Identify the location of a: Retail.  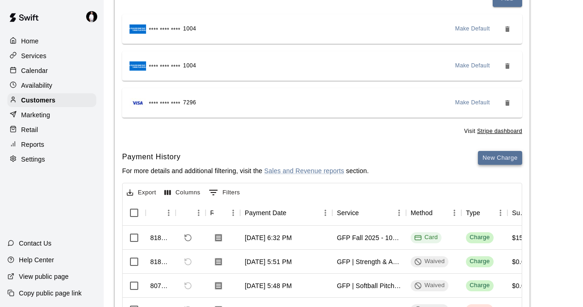
(52, 130).